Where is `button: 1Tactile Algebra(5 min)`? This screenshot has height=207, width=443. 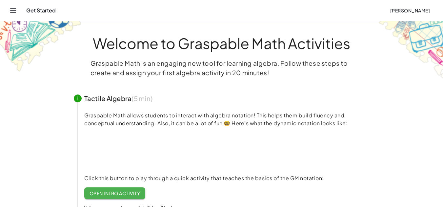 button: 1Tactile Algebra(5 min) is located at coordinates (221, 99).